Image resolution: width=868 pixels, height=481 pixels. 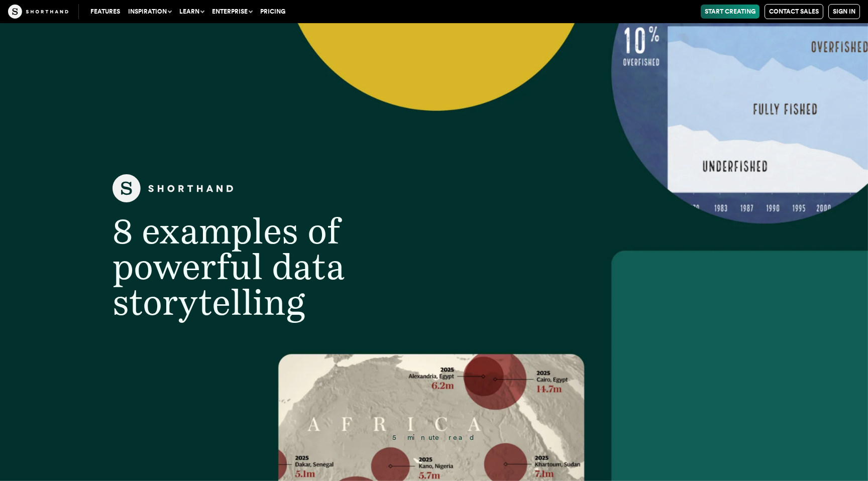 What do you see at coordinates (38, 12) in the screenshot?
I see `img: The Craft` at bounding box center [38, 12].